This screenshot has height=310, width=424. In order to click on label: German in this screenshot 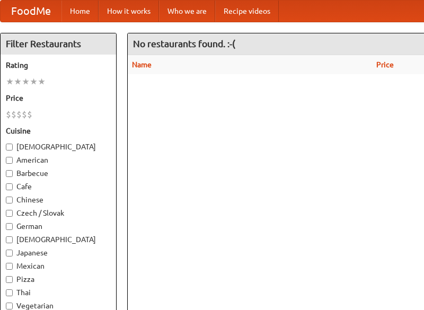, I will do `click(58, 226)`.